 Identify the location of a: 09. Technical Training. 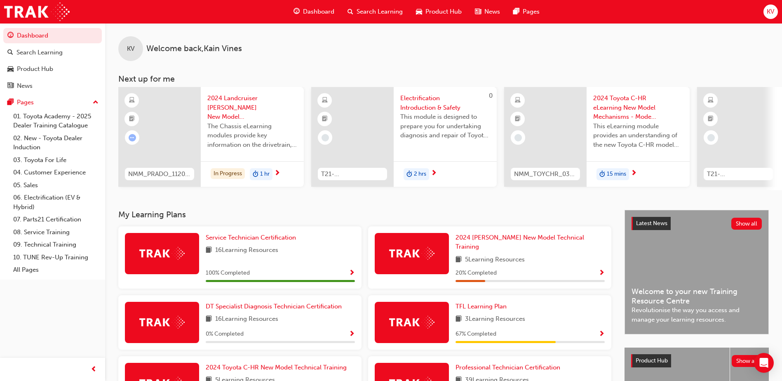
(56, 244).